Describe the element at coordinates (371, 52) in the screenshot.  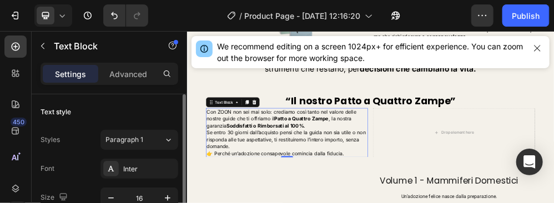
I see `div: We recommend editing on a screen 1024px+ for efficient experience. You can zoom out the browser f...` at that location.